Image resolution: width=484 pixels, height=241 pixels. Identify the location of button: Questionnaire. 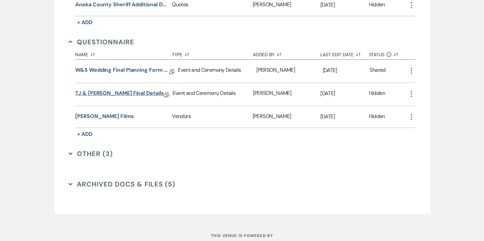
(101, 42).